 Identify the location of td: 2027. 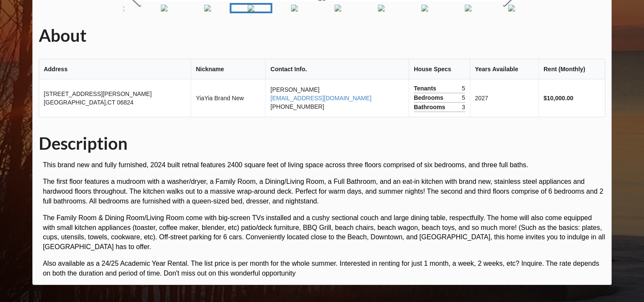
(504, 98).